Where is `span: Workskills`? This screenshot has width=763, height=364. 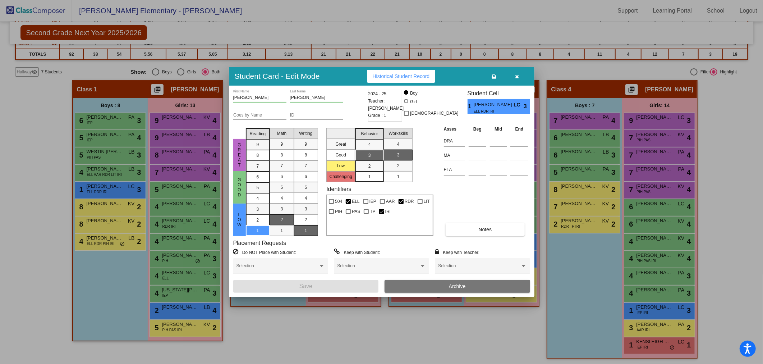
span: Workskills is located at coordinates (398, 133).